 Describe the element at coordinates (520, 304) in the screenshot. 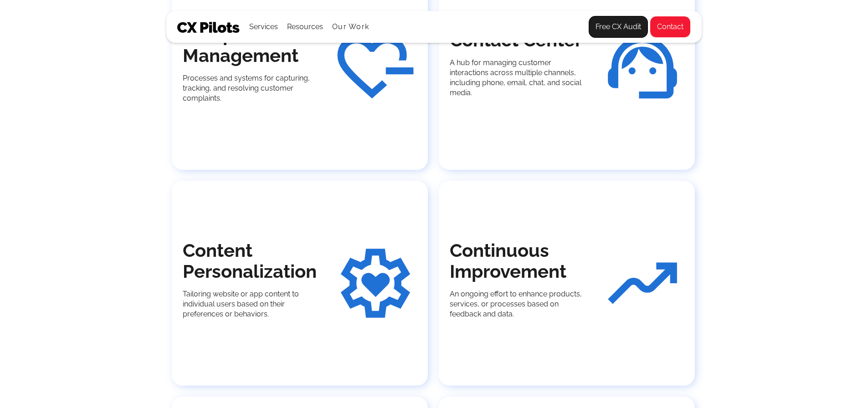

I see `p: An ongoing effort to enhance products, services, or processes based on feedback and data.` at that location.